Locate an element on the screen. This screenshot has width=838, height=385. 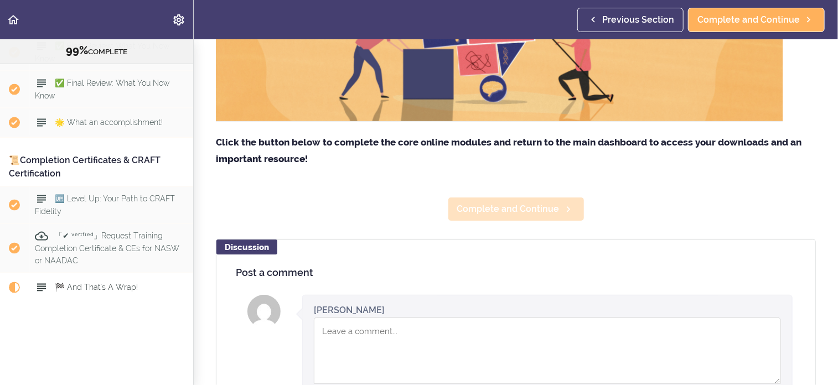
svg: Settings Menu is located at coordinates (179, 20).